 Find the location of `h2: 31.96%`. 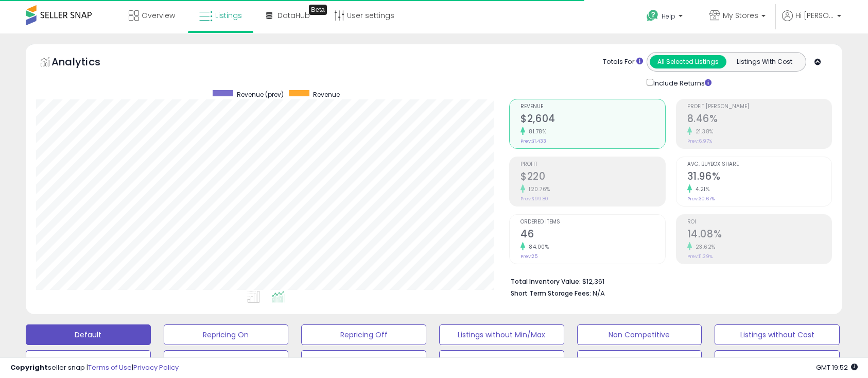

h2: 31.96% is located at coordinates (759, 177).